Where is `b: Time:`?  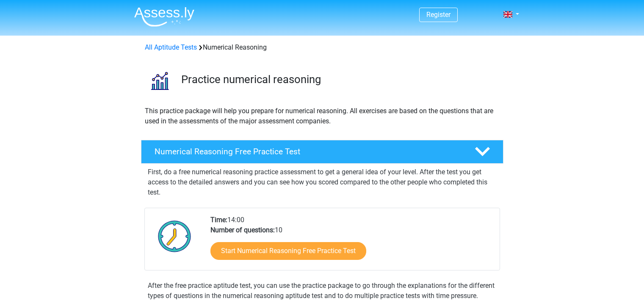
b: Time: is located at coordinates (219, 220).